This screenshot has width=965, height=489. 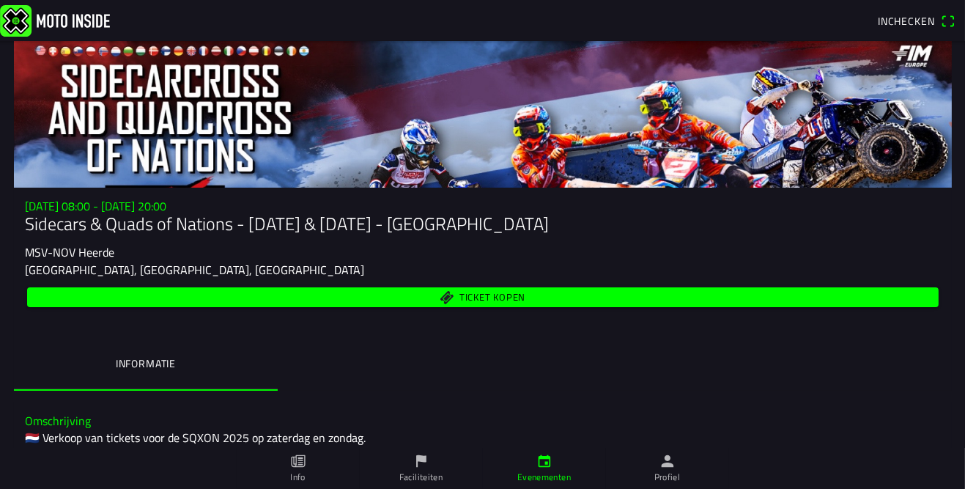 I want to click on ion-text: MSV-NOV Heerde, so click(x=70, y=252).